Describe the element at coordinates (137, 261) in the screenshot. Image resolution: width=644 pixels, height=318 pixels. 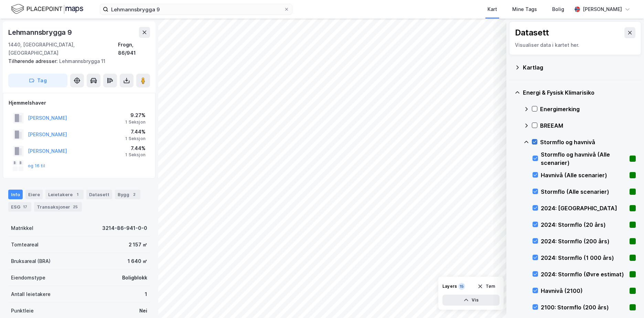
I see `div: 1 640 ㎡` at that location.